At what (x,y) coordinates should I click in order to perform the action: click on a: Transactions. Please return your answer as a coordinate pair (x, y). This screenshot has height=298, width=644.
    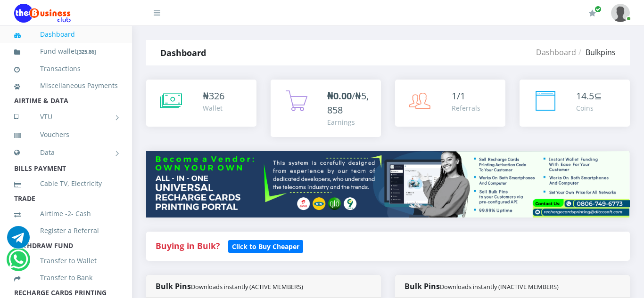
    Looking at the image, I should click on (66, 69).